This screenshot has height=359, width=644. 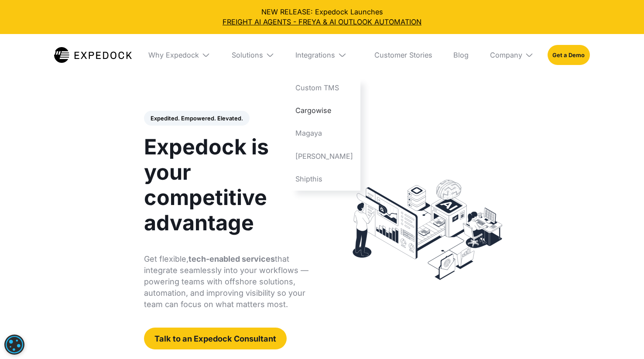 I want to click on a: Cargowise, so click(x=324, y=111).